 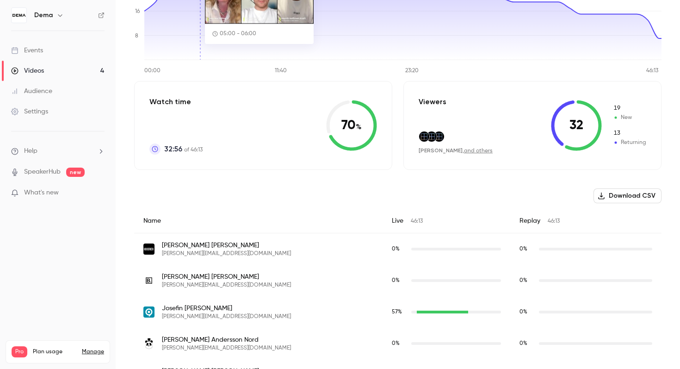 I want to click on span: What's new, so click(x=41, y=192).